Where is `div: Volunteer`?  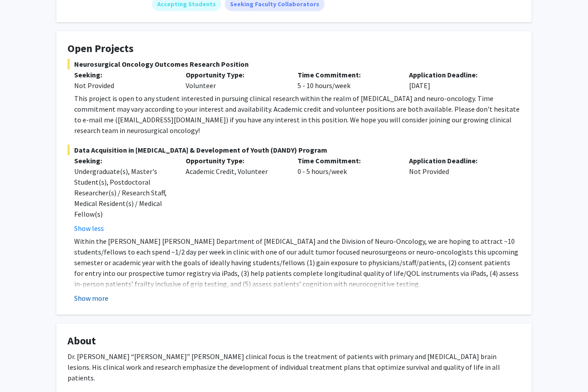
div: Volunteer is located at coordinates (234, 80).